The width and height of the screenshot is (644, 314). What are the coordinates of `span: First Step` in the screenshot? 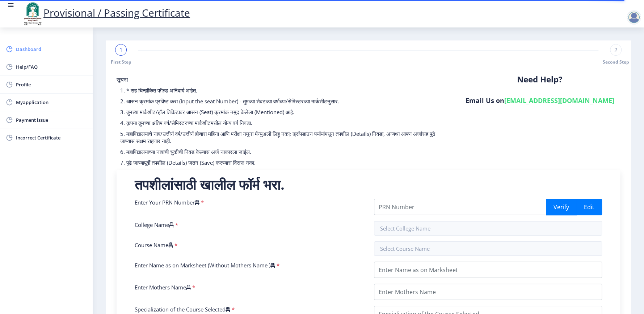 It's located at (121, 62).